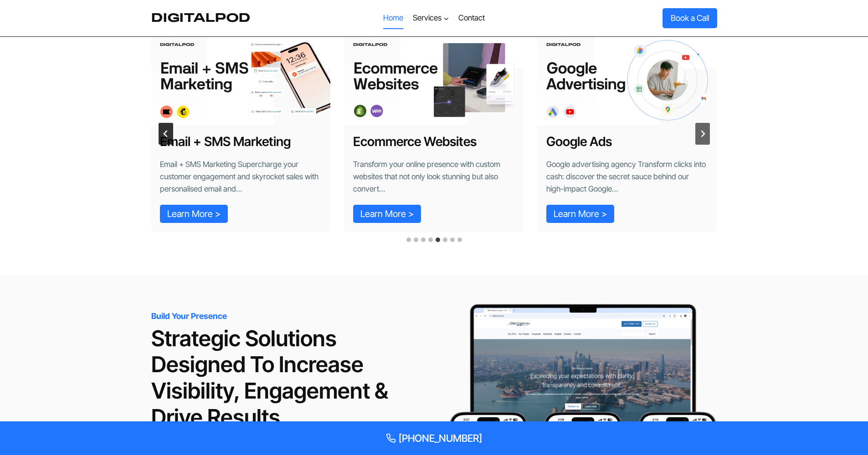 Image resolution: width=868 pixels, height=455 pixels. What do you see at coordinates (452, 240) in the screenshot?
I see `button: Go to slide 7` at bounding box center [452, 240].